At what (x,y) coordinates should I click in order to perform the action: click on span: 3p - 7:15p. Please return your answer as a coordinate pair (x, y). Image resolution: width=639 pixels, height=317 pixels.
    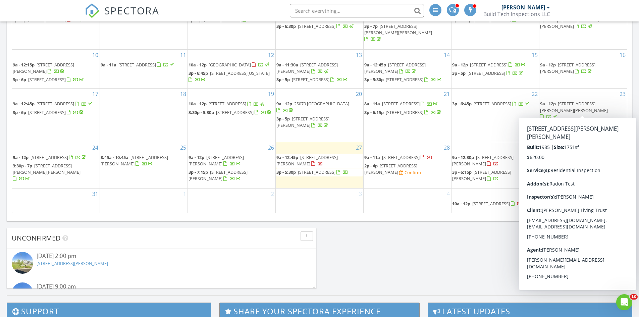
    Looking at the image, I should click on (198, 172).